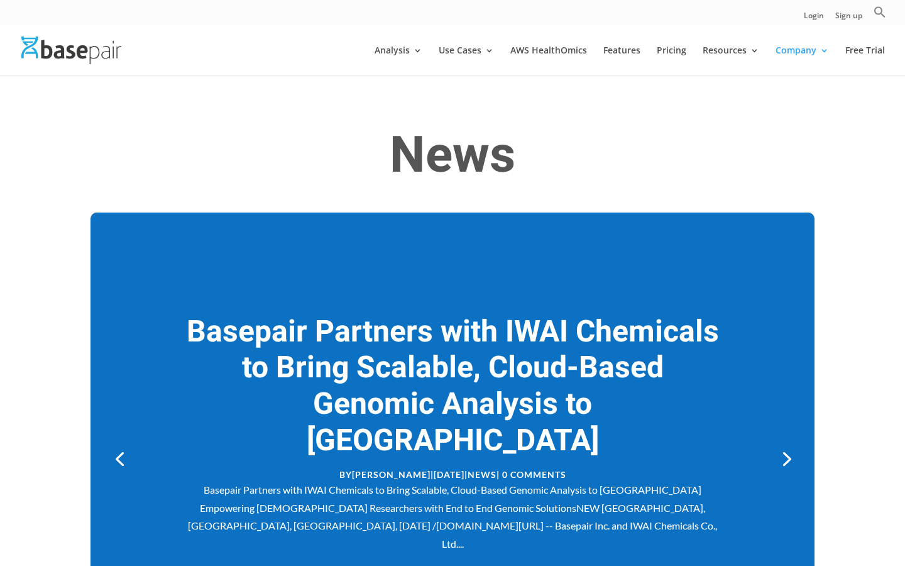 This screenshot has width=905, height=566. I want to click on a: Search Icon Link, so click(880, 15).